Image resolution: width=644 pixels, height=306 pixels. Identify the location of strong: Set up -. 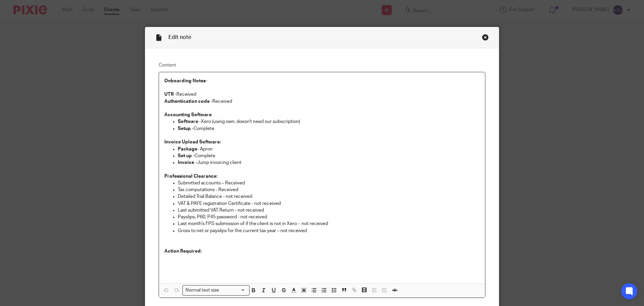
(186, 156).